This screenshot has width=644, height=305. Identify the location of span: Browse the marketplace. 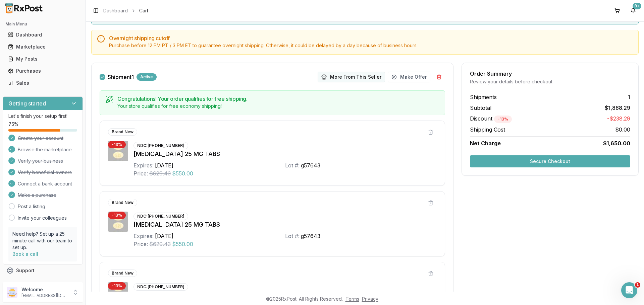
(44, 150).